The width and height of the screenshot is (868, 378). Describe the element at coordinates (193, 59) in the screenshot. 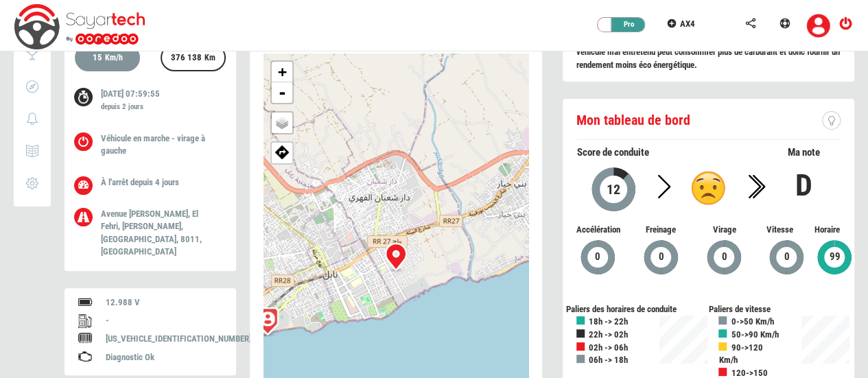

I see `div: 376 138` at that location.